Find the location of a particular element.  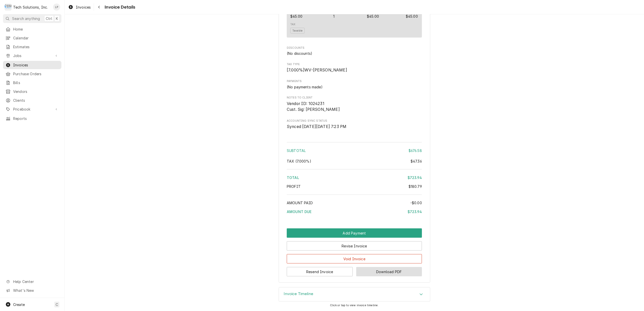

span: Total is located at coordinates (293, 178).